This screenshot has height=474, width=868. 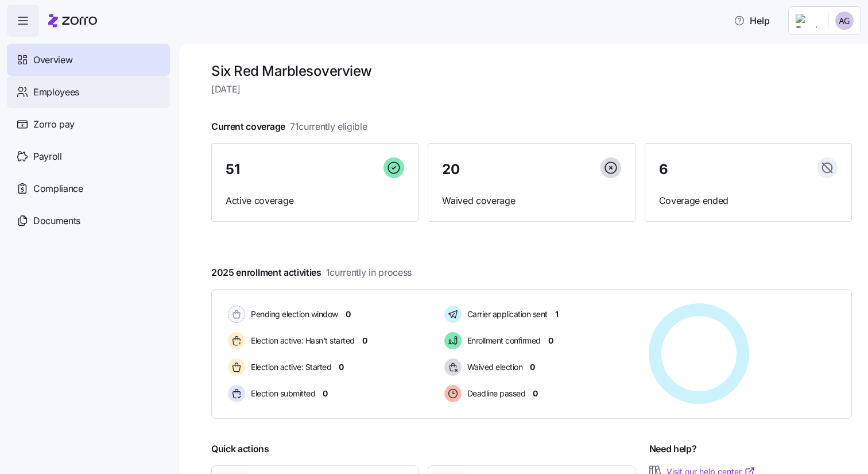 What do you see at coordinates (451, 170) in the screenshot?
I see `span: 20` at bounding box center [451, 170].